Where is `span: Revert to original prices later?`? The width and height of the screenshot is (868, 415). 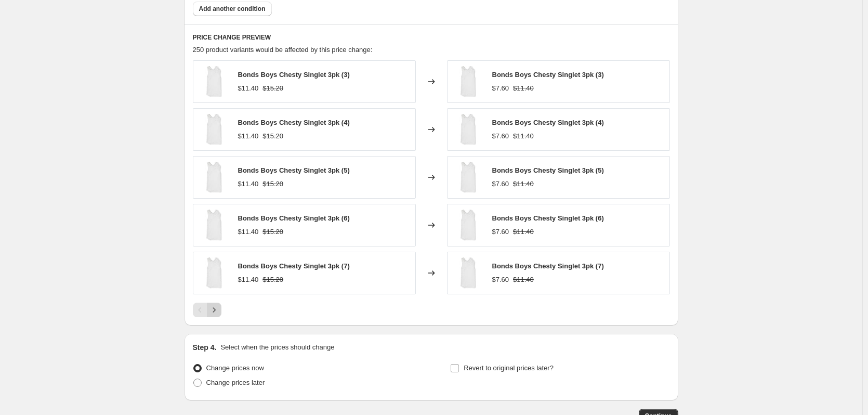
span: Revert to original prices later? is located at coordinates (508, 368).